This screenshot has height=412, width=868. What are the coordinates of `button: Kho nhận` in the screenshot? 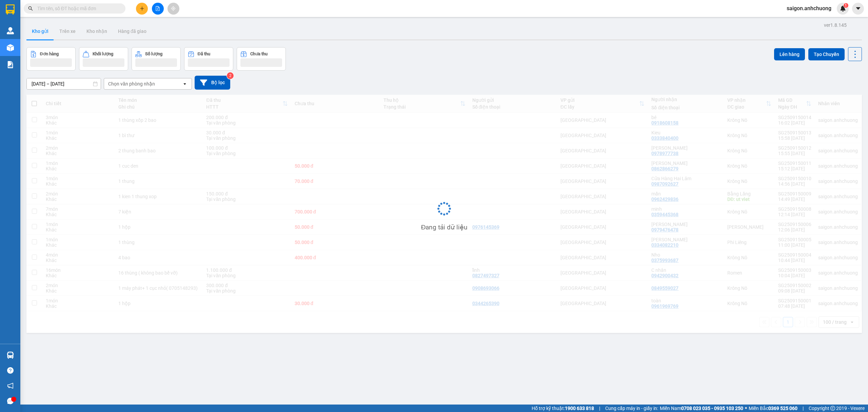 It's located at (97, 31).